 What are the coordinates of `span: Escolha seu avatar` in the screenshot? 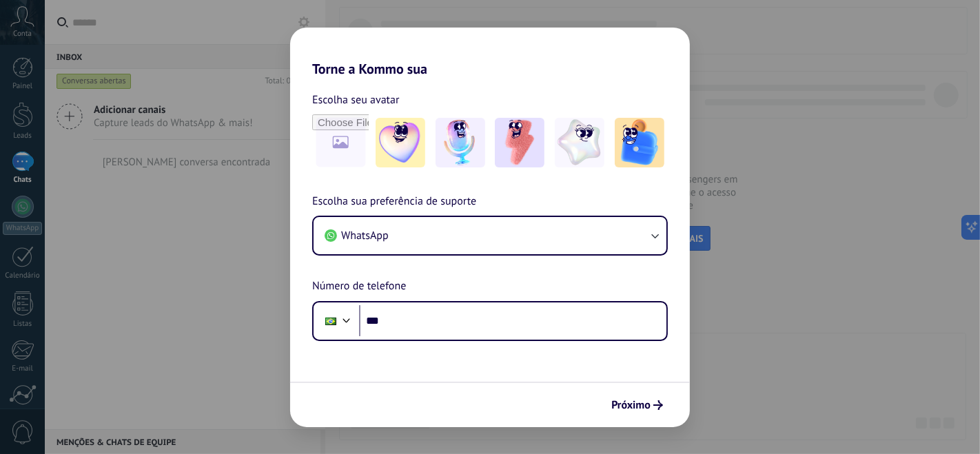 It's located at (356, 100).